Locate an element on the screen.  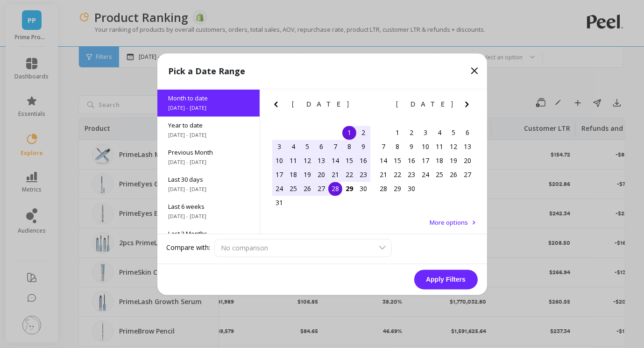
div: Choose Tuesday, August 26th, 2025 is located at coordinates (307, 189).